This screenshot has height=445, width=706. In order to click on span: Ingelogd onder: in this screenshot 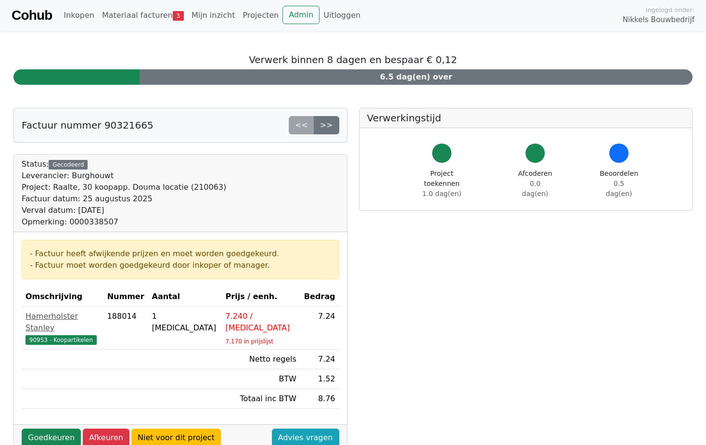, I will do `click(670, 10)`.